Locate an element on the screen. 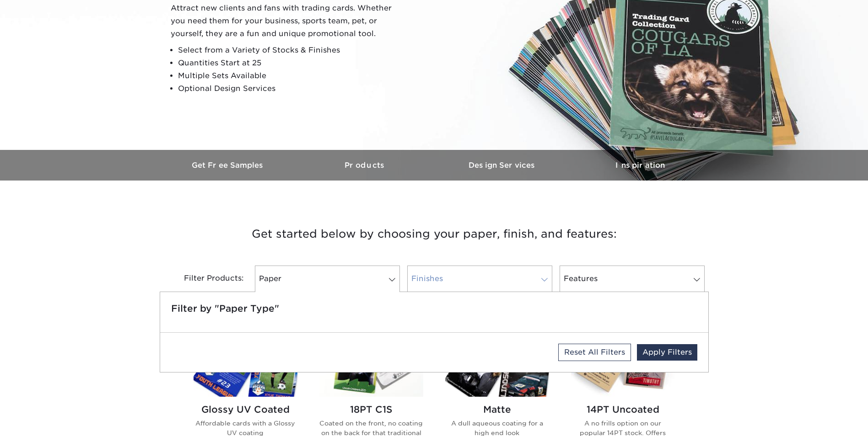 The width and height of the screenshot is (868, 436). h2: Matte is located at coordinates (497, 409).